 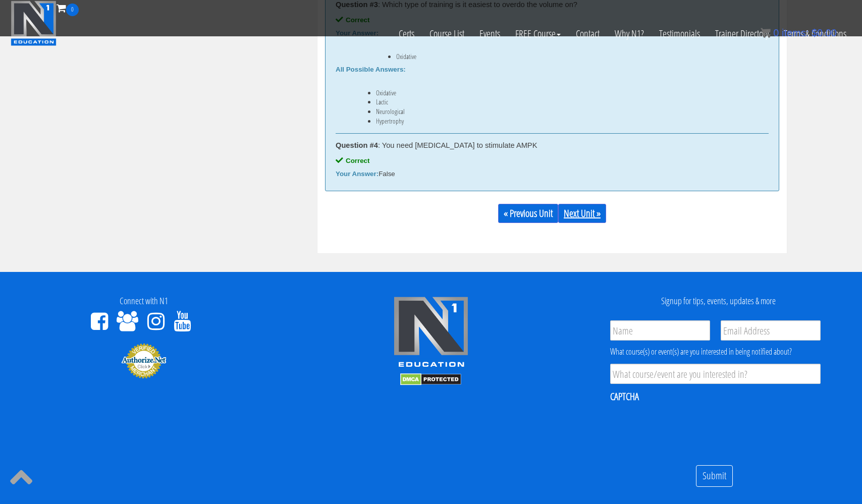 I want to click on a: Next Unit », so click(x=582, y=214).